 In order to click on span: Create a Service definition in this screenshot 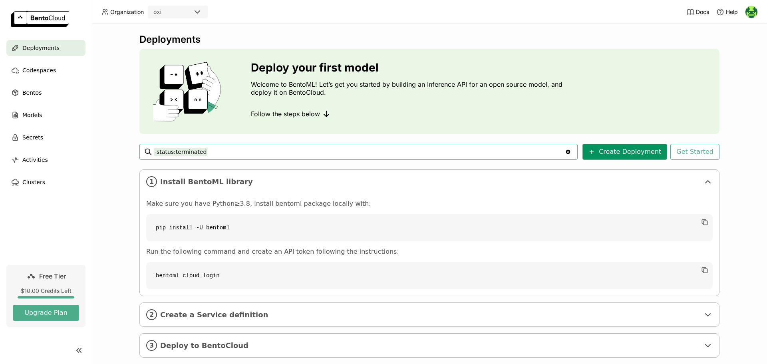, I will do `click(430, 315)`.